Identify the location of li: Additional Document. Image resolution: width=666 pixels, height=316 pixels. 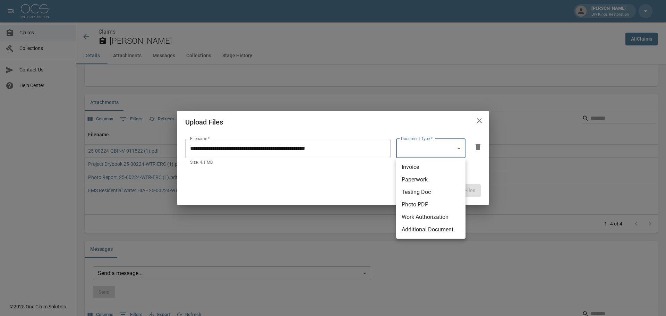
(431, 230).